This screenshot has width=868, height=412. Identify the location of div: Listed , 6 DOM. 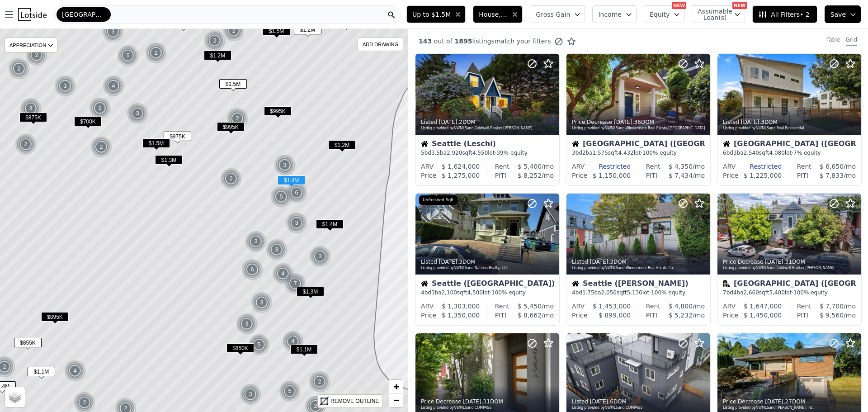
(639, 401).